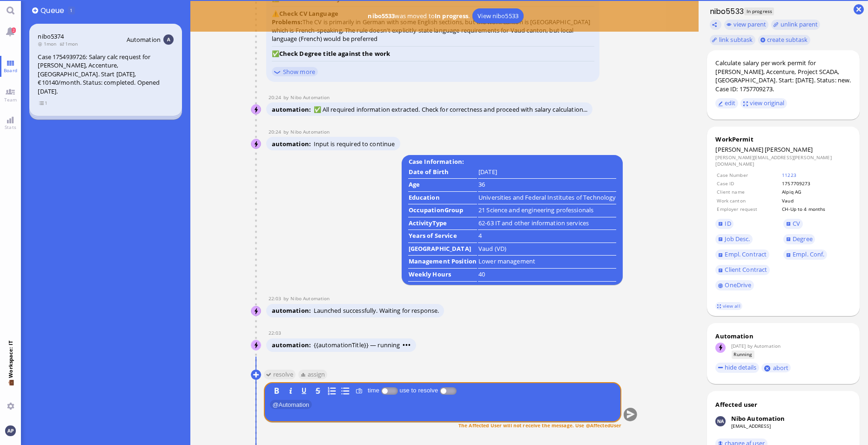 The image size is (868, 445). I want to click on span: 1, so click(71, 10).